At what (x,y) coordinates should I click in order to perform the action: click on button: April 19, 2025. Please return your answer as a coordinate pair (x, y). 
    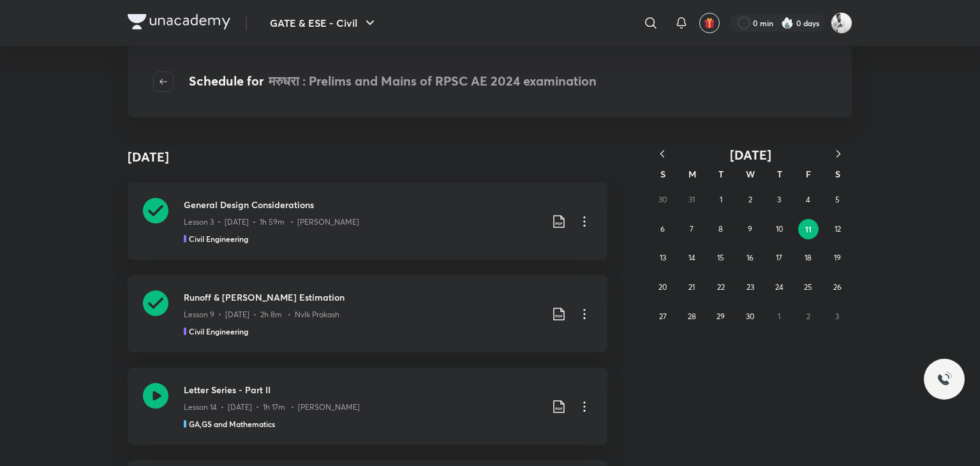
    Looking at the image, I should click on (838, 258).